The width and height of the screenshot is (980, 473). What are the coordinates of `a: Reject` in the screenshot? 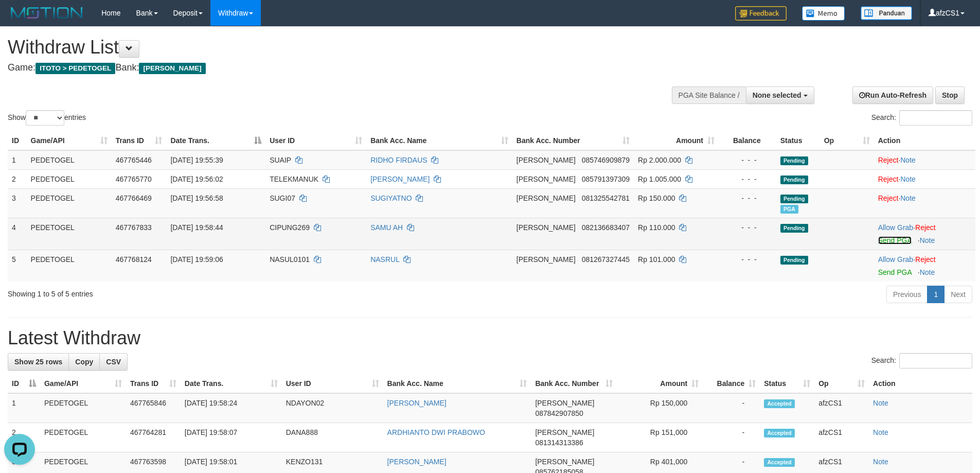 It's located at (889, 198).